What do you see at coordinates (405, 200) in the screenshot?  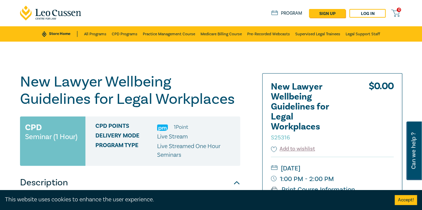 I see `button: Accept cookies` at bounding box center [405, 200].